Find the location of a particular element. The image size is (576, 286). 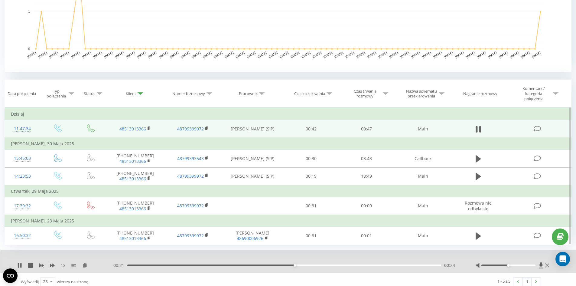

td: Callback is located at coordinates (423, 159).